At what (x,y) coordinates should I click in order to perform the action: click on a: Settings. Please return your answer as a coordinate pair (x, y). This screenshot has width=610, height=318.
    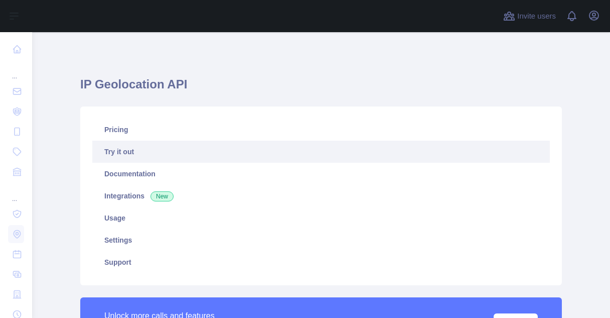
    Looking at the image, I should click on (321, 240).